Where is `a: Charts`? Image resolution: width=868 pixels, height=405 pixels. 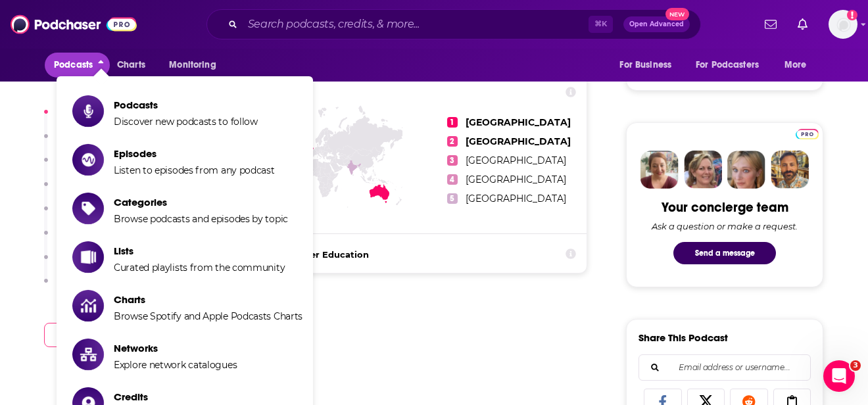 a: Charts is located at coordinates (131, 65).